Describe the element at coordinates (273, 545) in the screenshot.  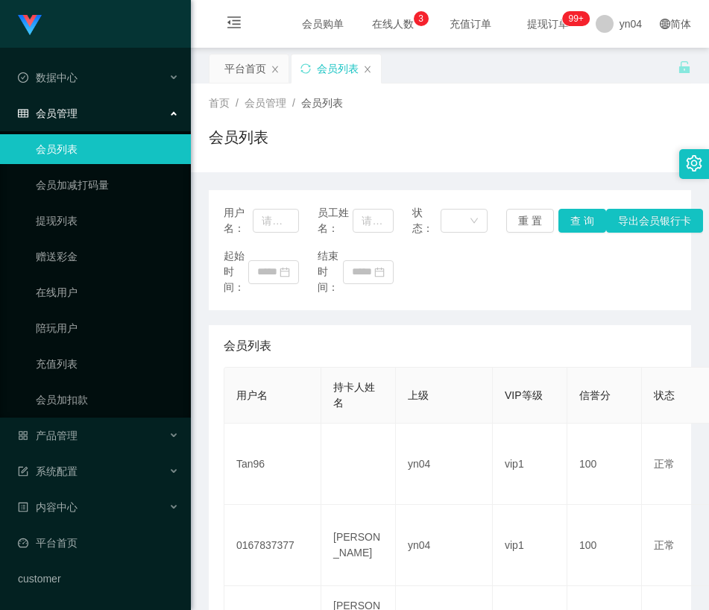
I see `td: 0167837377` at that location.